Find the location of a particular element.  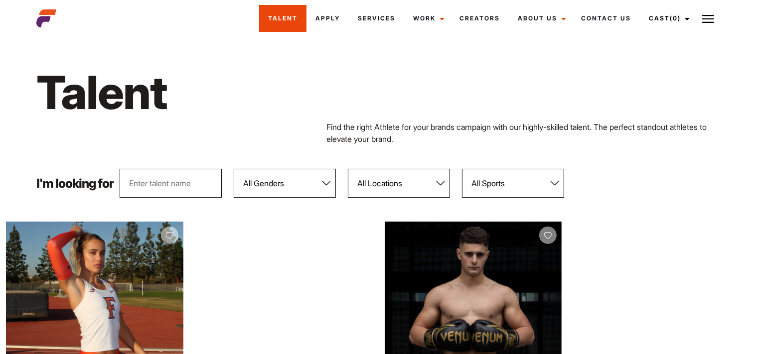

span: (0) is located at coordinates (675, 18).